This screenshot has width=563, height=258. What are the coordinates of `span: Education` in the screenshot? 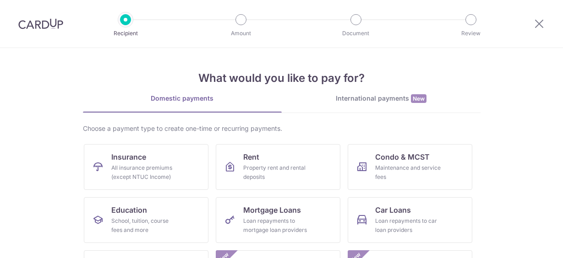 It's located at (129, 210).